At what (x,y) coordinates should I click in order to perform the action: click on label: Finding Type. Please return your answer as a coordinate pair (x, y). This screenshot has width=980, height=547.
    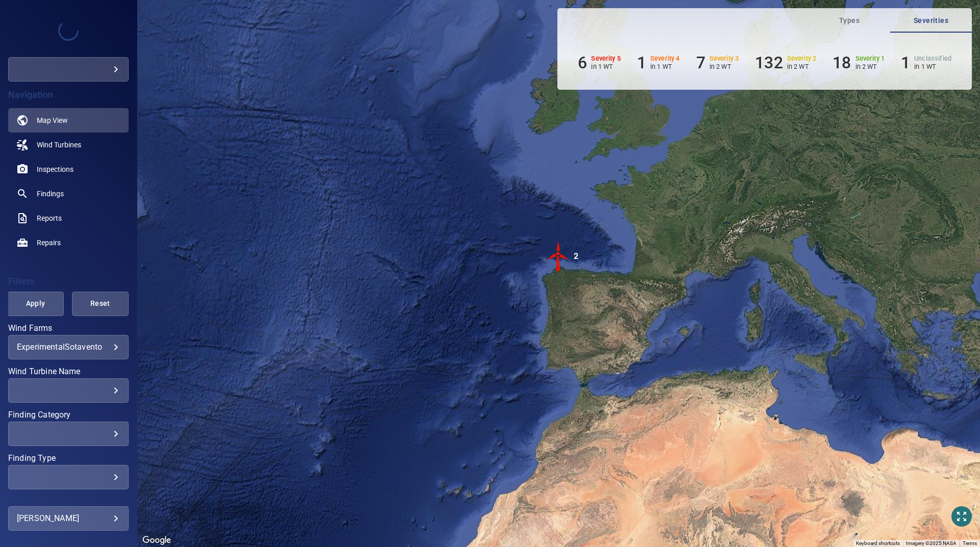
    Looking at the image, I should click on (68, 459).